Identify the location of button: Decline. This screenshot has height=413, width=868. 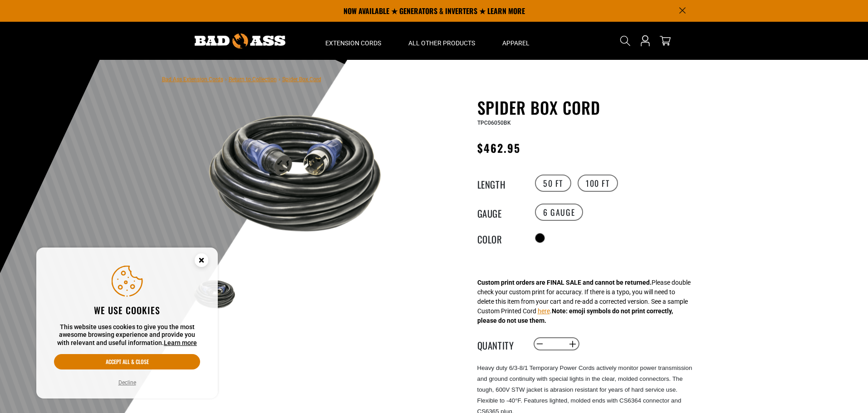
(127, 382).